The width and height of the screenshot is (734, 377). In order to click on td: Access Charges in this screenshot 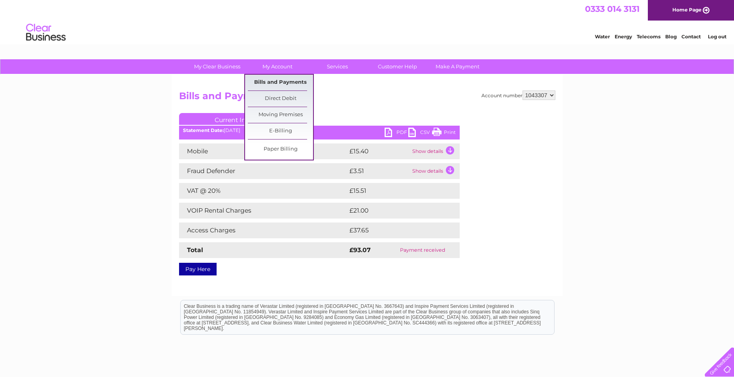, I will do `click(263, 230)`.